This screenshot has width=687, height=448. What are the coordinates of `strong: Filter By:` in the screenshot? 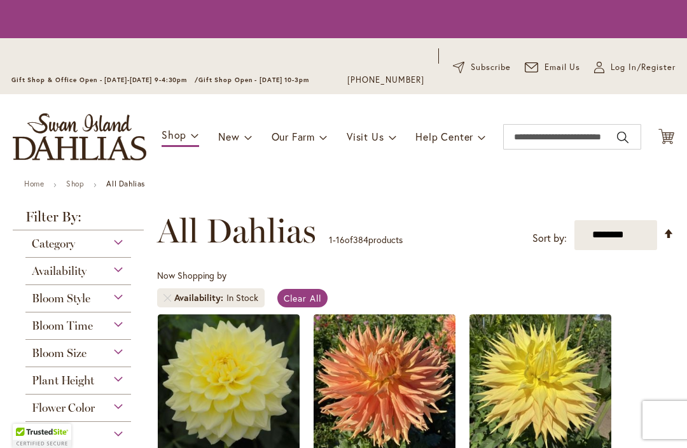 It's located at (78, 220).